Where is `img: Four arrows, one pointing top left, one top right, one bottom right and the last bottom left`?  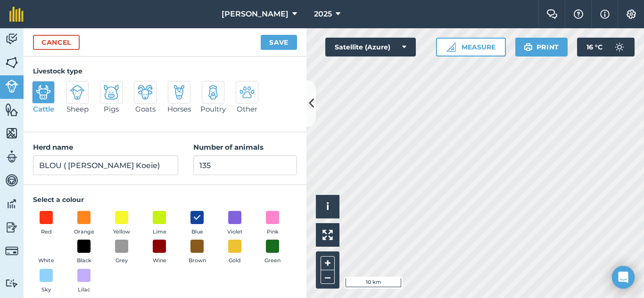 img: Four arrows, one pointing top left, one top right, one bottom right and the last bottom left is located at coordinates (327, 235).